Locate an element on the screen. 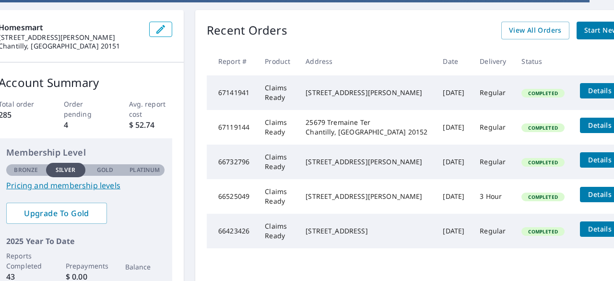  td: 67119144 is located at coordinates (232, 127).